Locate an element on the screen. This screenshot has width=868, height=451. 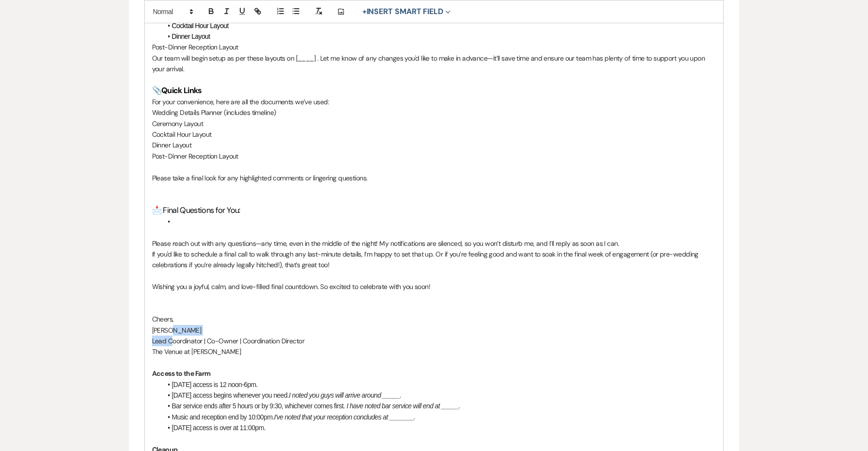
strong: Access to the Farm is located at coordinates (181, 373).